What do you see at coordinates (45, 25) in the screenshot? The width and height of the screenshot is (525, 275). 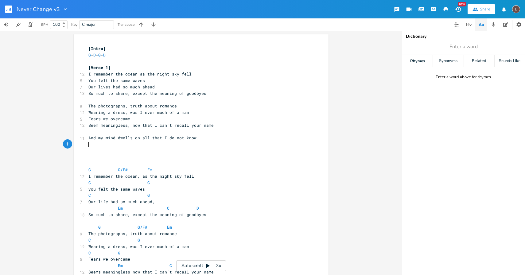 I see `div: BPM` at bounding box center [45, 25].